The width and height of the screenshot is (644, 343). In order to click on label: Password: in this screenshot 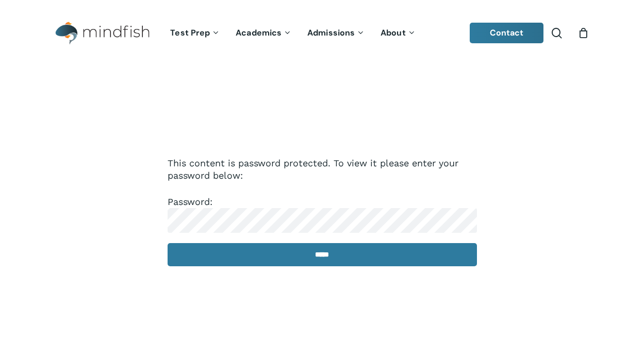, I will do `click(322, 211)`.